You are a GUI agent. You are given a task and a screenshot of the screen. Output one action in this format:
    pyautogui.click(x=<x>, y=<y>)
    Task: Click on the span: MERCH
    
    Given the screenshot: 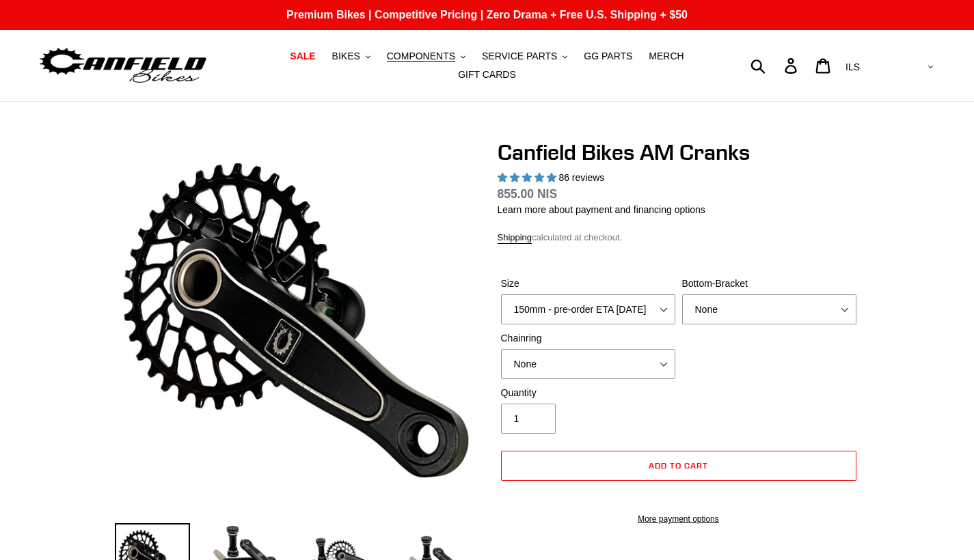 What is the action you would take?
    pyautogui.click(x=666, y=56)
    